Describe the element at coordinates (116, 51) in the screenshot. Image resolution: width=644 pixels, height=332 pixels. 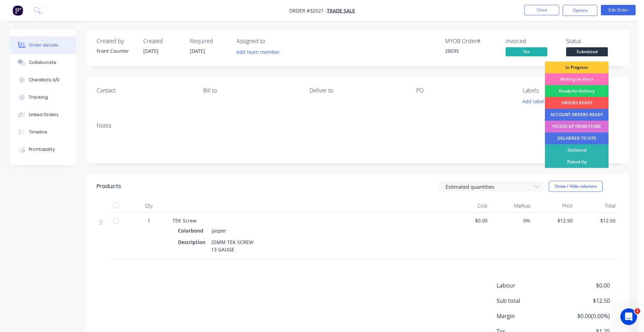
I see `div: Front Counter` at that location.